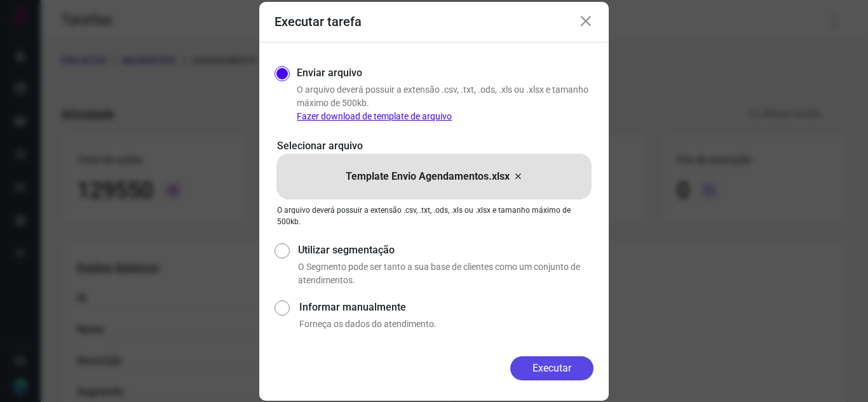 Image resolution: width=868 pixels, height=402 pixels. Describe the element at coordinates (374, 116) in the screenshot. I see `a: Fazer download de template de arquivo` at that location.